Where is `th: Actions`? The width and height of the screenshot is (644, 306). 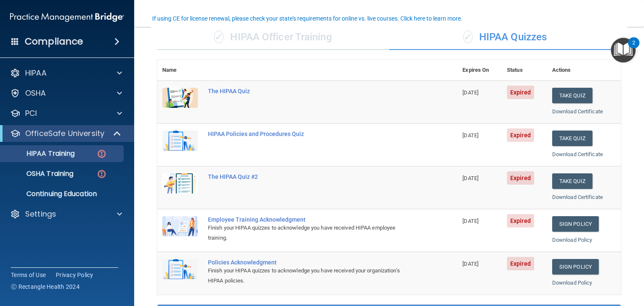
th: Actions is located at coordinates (584, 70).